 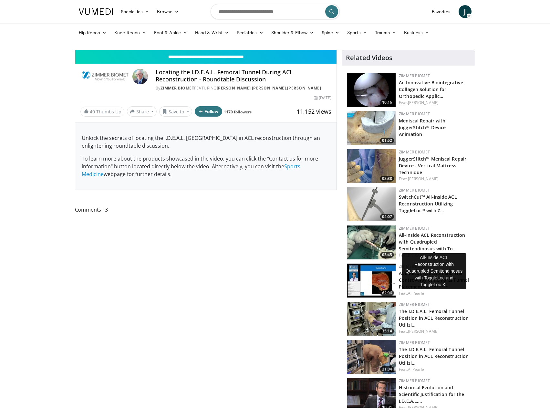 I want to click on a: 62:06, so click(x=371, y=280).